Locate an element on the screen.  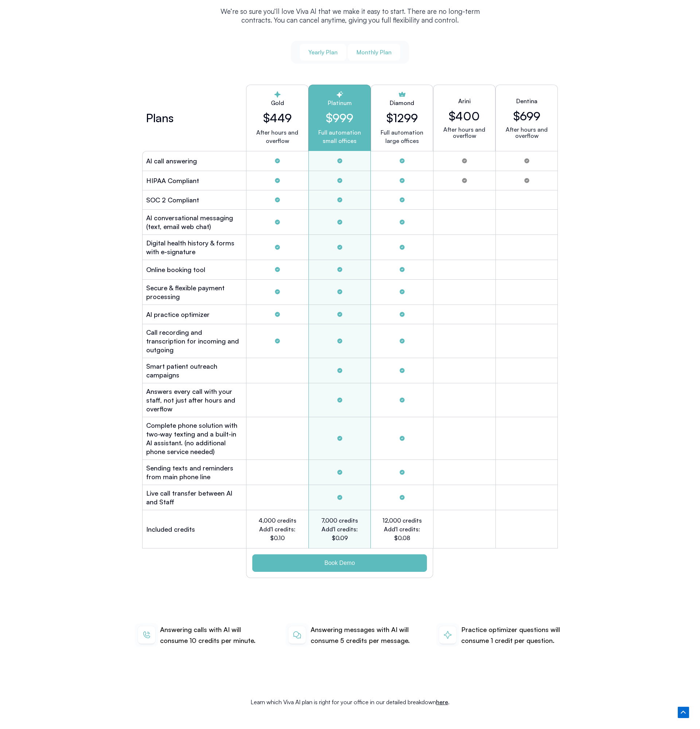
h2: Smart patient outreach campaigns is located at coordinates (195, 370).